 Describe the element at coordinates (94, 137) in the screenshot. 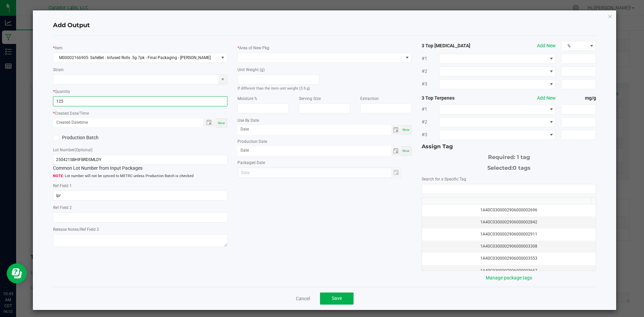

I see `label: Production Batch` at that location.